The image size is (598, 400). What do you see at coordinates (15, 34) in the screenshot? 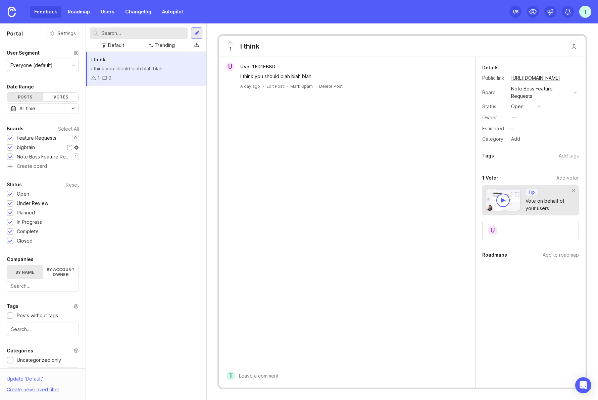
I see `h1: Portal` at bounding box center [15, 34].